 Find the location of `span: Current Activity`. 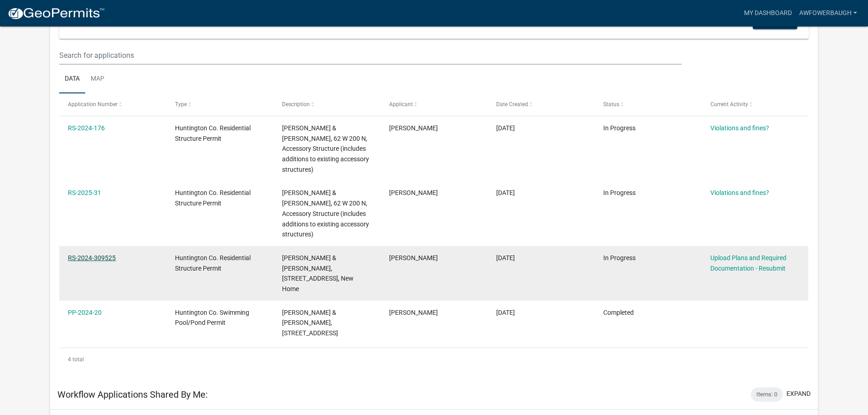

span: Current Activity is located at coordinates (729, 105).